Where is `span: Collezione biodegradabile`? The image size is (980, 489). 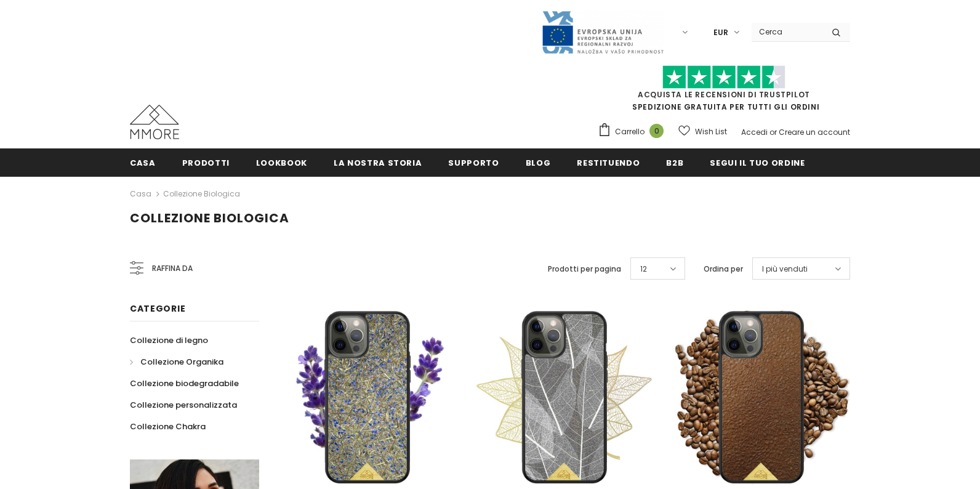 span: Collezione biodegradabile is located at coordinates (184, 384).